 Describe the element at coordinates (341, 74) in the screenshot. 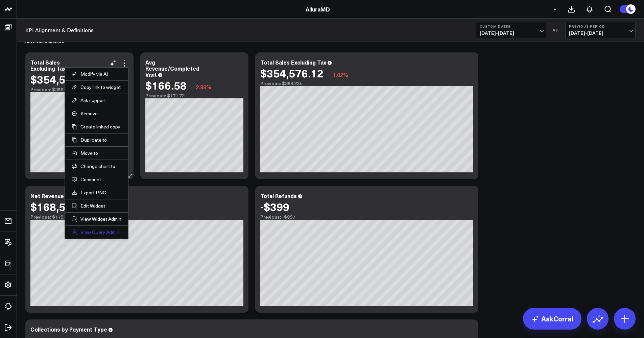

I see `span: 1.02%` at that location.